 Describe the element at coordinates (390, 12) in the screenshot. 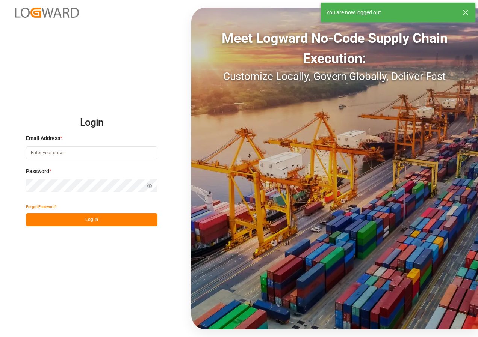

I see `div: You are now logged out` at that location.